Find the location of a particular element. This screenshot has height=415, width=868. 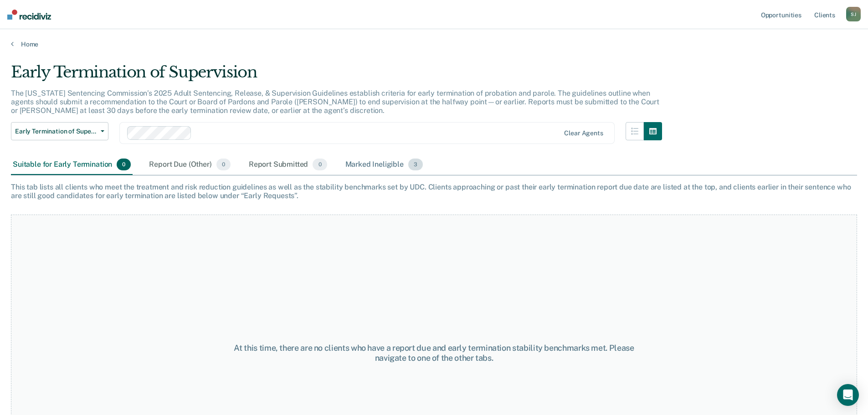

div: Report Submitted0 is located at coordinates (288, 165).